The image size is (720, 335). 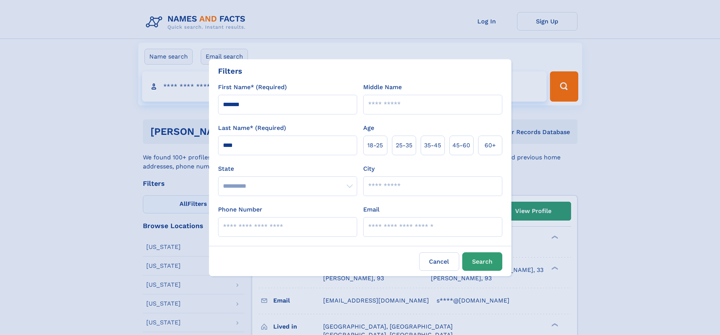 What do you see at coordinates (288, 169) in the screenshot?
I see `label: State` at bounding box center [288, 169].